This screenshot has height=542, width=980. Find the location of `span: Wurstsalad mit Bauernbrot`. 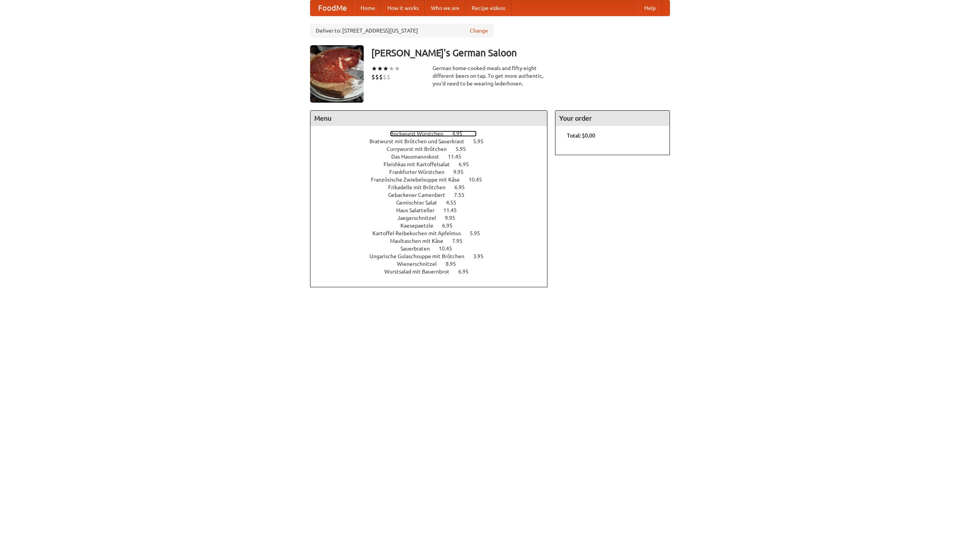

span: Wurstsalad mit Bauernbrot is located at coordinates (420, 272).